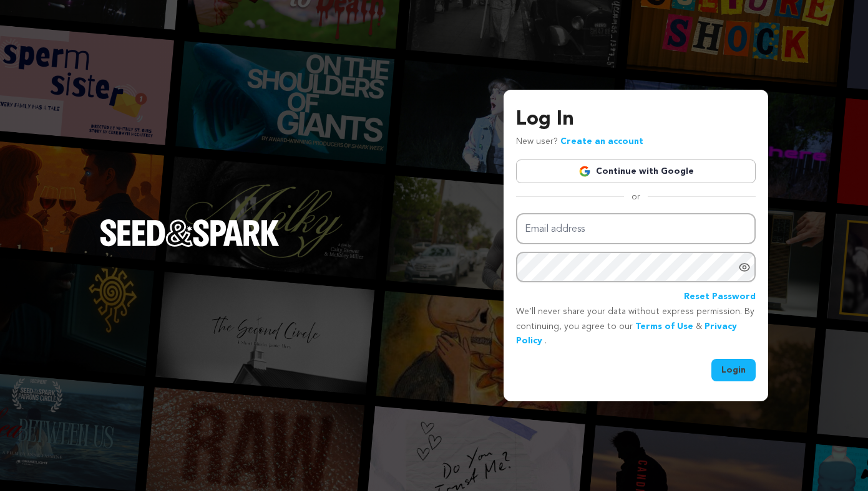  What do you see at coordinates (636, 120) in the screenshot?
I see `h3: Log In` at bounding box center [636, 120].